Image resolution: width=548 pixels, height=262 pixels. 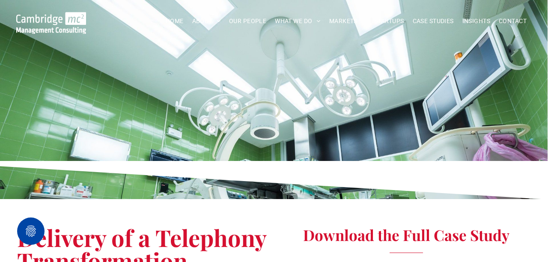 I want to click on a: WHAT WE DO, so click(x=298, y=21).